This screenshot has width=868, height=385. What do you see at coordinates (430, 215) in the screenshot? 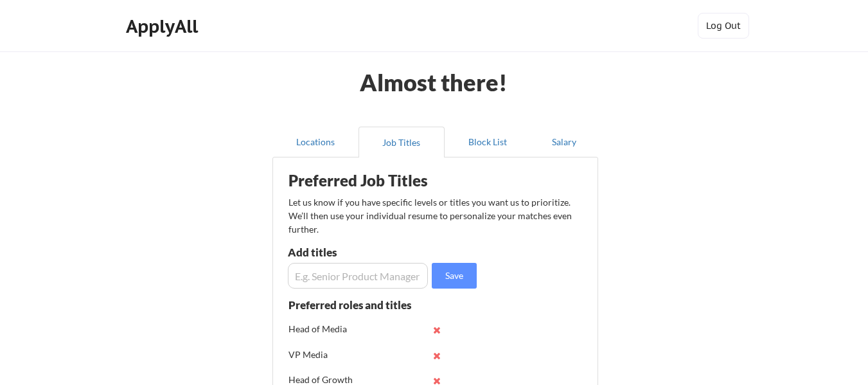
I see `div: Let us know if you have specific levels or titles you want us to prioritize. We’ll then use your ...` at bounding box center [430, 215].